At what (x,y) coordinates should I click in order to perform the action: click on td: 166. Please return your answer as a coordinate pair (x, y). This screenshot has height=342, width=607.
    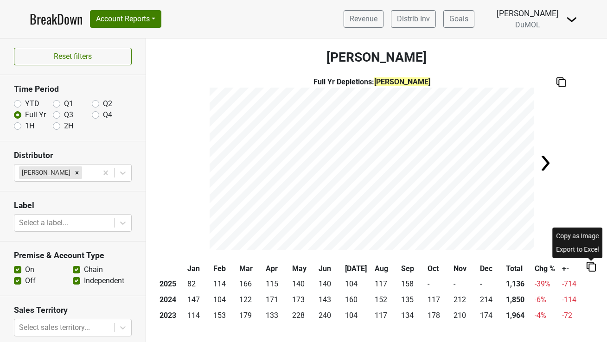
    Looking at the image, I should click on (250, 285).